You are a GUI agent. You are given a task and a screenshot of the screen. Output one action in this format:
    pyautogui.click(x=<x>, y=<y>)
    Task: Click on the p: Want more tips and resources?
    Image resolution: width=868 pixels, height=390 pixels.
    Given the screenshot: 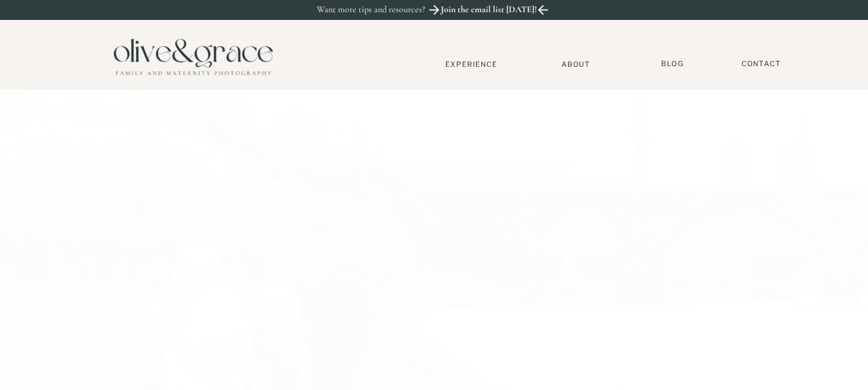 What is the action you would take?
    pyautogui.click(x=385, y=9)
    